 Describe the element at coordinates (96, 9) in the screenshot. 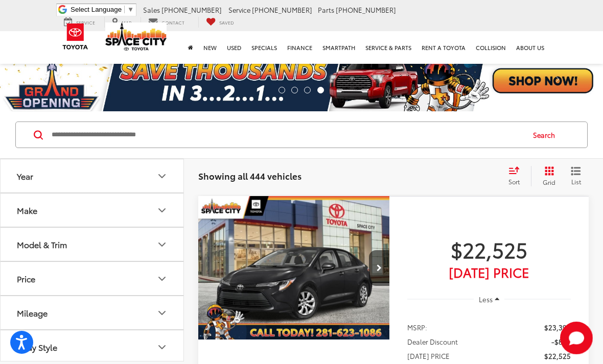

I see `span: Select Language` at that location.